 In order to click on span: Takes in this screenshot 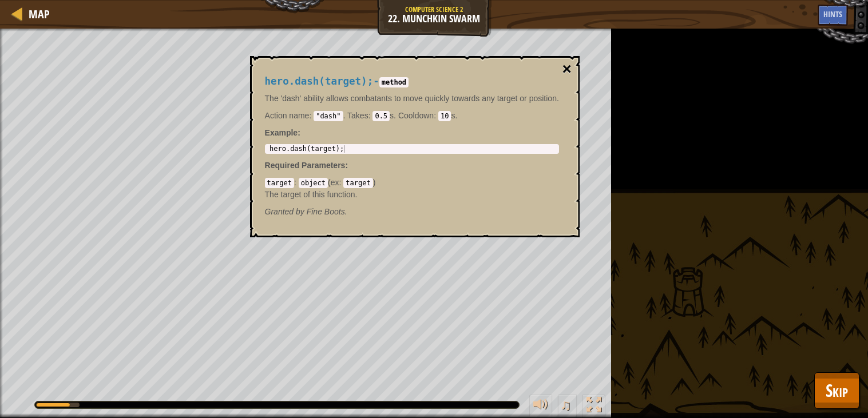, I will do `click(358, 115)`.